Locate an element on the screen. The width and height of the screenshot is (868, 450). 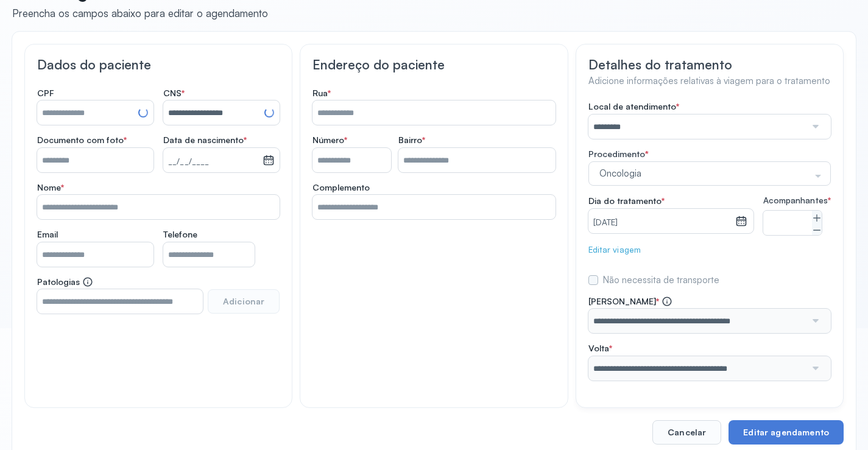
button: Cancelar is located at coordinates (687, 433).